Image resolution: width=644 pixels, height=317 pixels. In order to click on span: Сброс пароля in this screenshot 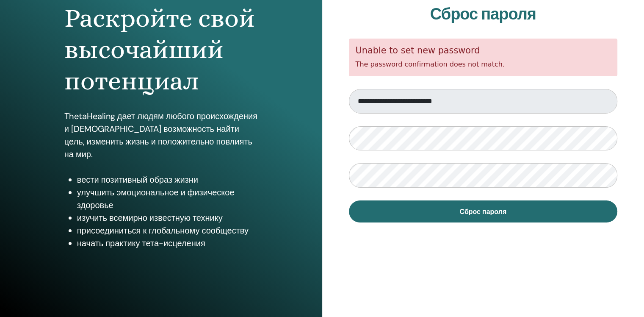, I will do `click(483, 211)`.